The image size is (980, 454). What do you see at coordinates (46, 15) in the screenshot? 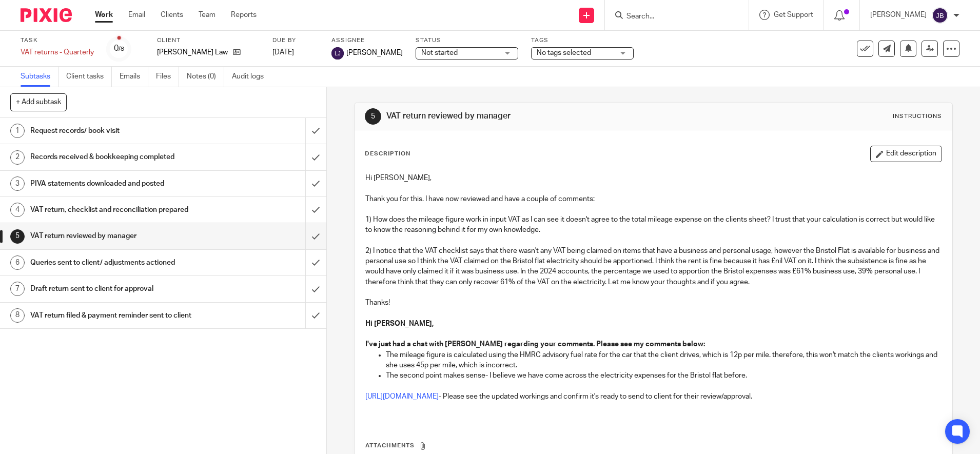
I see `img: Pixie` at bounding box center [46, 15].